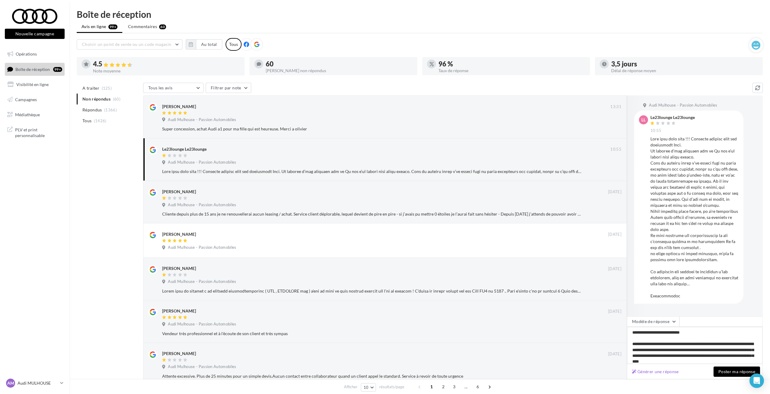  What do you see at coordinates (87, 121) in the screenshot?
I see `span: Tous` at bounding box center [87, 121].